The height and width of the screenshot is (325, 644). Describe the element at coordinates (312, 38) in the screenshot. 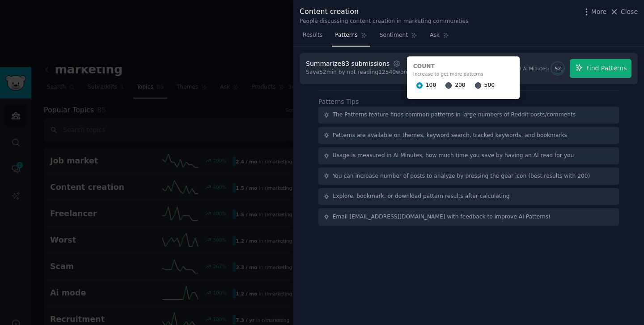

I see `a: Results` at that location.